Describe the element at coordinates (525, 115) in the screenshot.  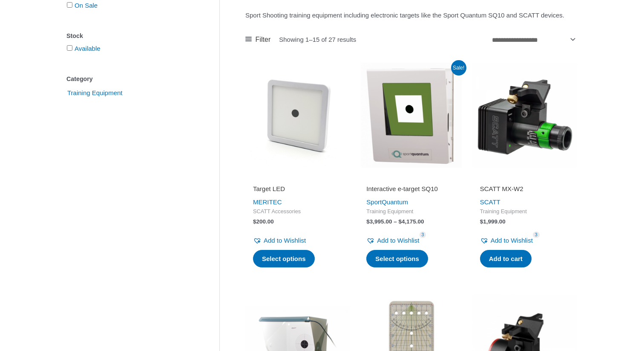
I see `img: SCATT MX-W2 (wireless)` at that location.